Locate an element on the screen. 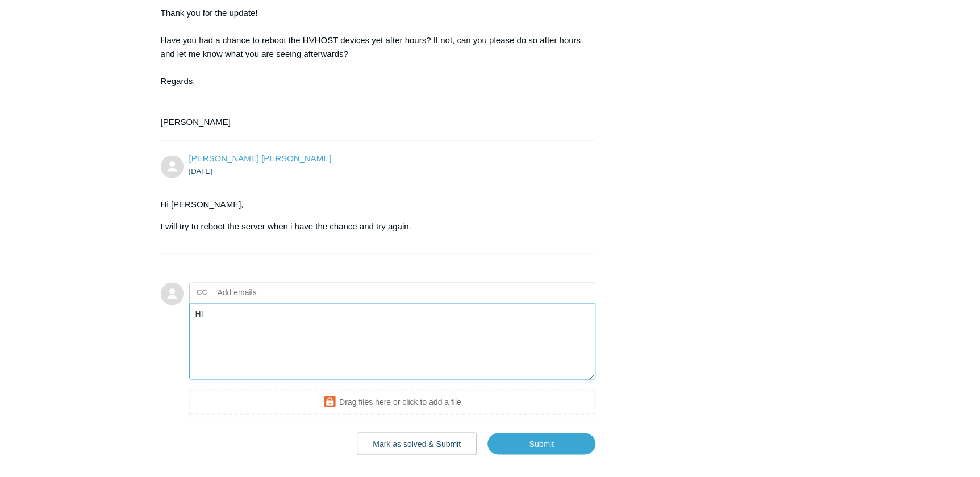 This screenshot has height=477, width=980. span: Erwin Dela Cruz is located at coordinates (260, 158).